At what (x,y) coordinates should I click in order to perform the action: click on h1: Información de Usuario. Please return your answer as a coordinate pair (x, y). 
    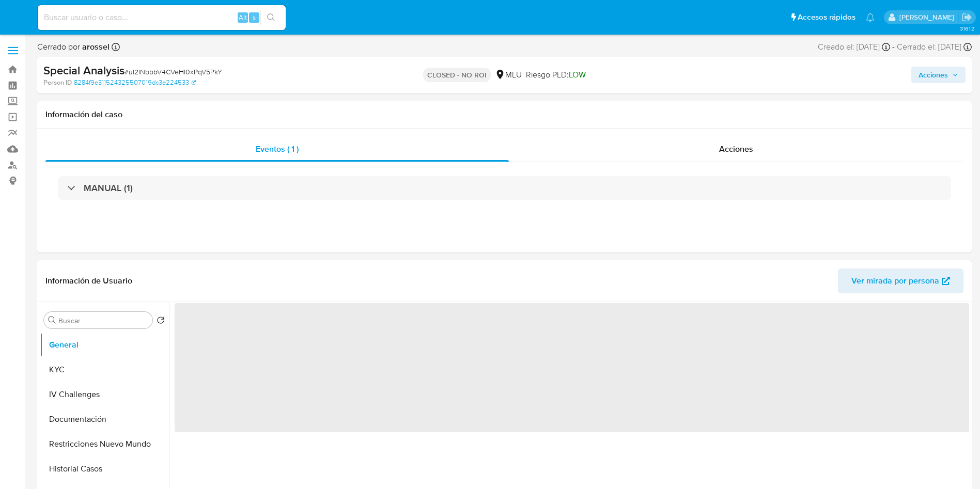
    Looking at the image, I should click on (89, 281).